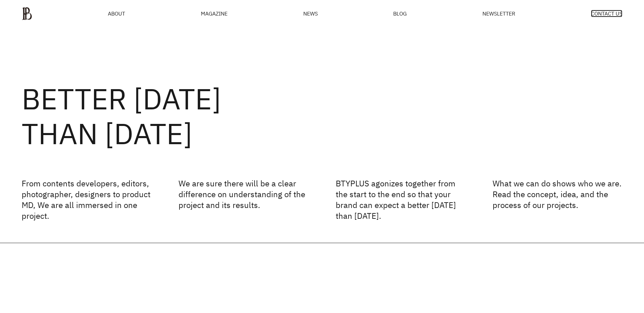 The image size is (644, 313). What do you see at coordinates (499, 14) in the screenshot?
I see `span: NEWSLETTER` at bounding box center [499, 14].